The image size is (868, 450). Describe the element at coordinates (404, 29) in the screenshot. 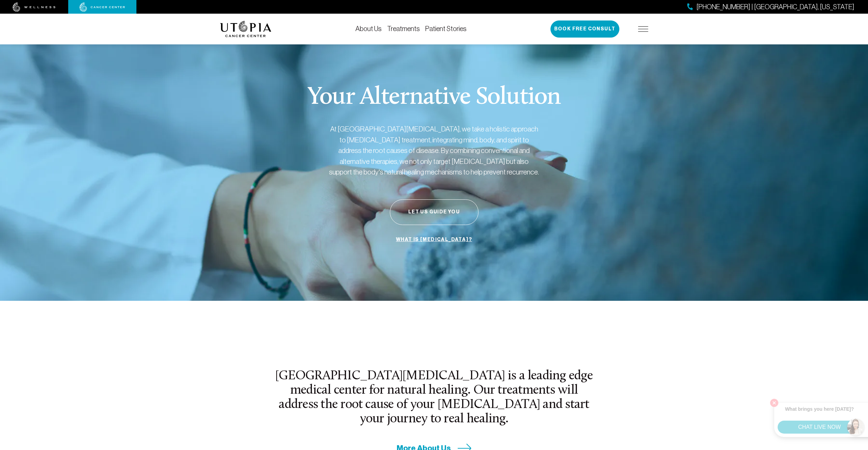

I see `a: Treatments` at that location.